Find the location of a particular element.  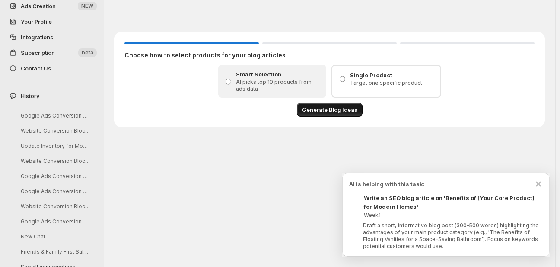

p: AI is helping with this task: is located at coordinates (441, 184).